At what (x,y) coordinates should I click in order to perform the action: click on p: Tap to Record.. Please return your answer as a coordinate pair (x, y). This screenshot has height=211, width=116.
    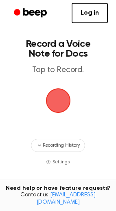
    Looking at the image, I should click on (58, 70).